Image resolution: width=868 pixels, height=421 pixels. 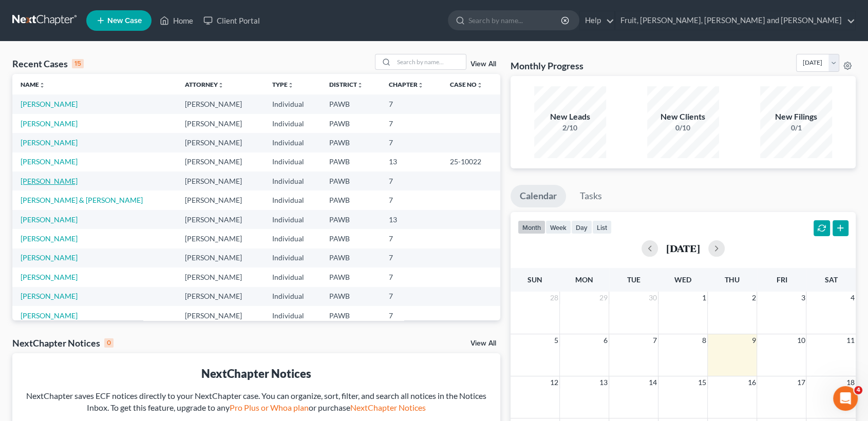 What do you see at coordinates (796, 128) in the screenshot?
I see `div: 0/1` at bounding box center [796, 128].